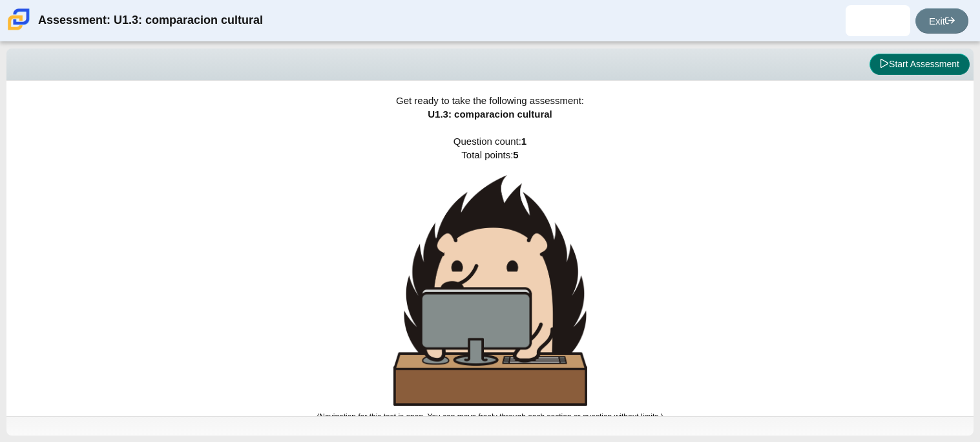  What do you see at coordinates (524, 141) in the screenshot?
I see `b: 1` at bounding box center [524, 141].